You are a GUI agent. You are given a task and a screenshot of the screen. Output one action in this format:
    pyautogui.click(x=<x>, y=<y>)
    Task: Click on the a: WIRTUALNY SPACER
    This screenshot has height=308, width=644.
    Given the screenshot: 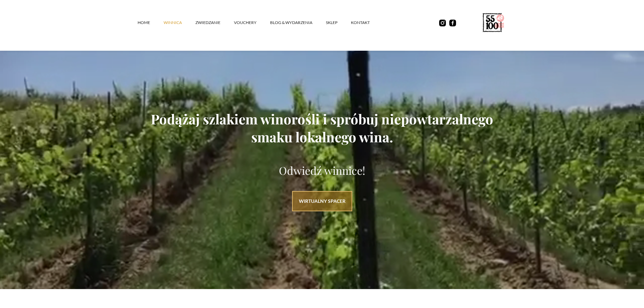 What is the action you would take?
    pyautogui.click(x=322, y=201)
    